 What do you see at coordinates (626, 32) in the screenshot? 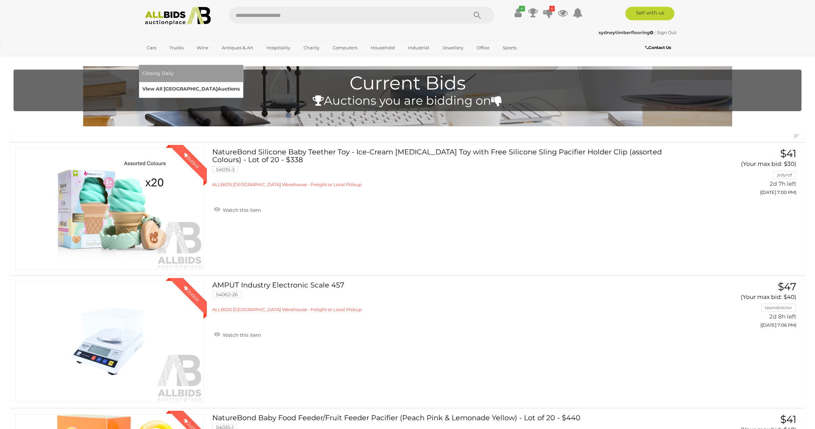
I see `strong: sydneytimberflooring` at bounding box center [626, 32].